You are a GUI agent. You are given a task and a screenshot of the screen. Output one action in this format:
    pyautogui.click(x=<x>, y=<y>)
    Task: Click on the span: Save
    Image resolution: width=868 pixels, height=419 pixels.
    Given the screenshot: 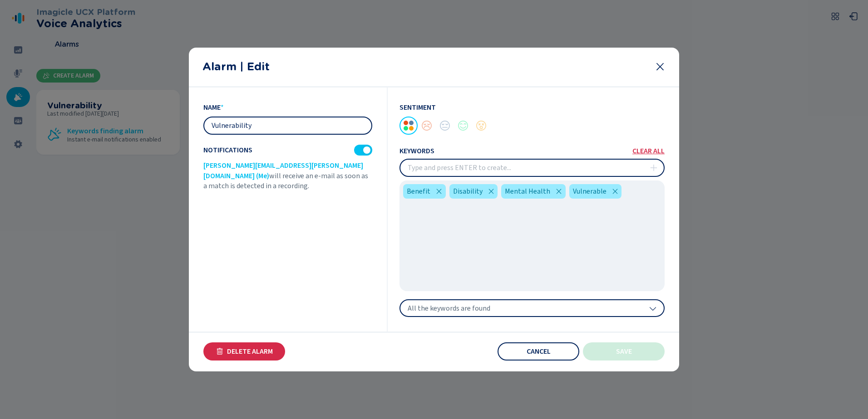 What is the action you would take?
    pyautogui.click(x=624, y=351)
    